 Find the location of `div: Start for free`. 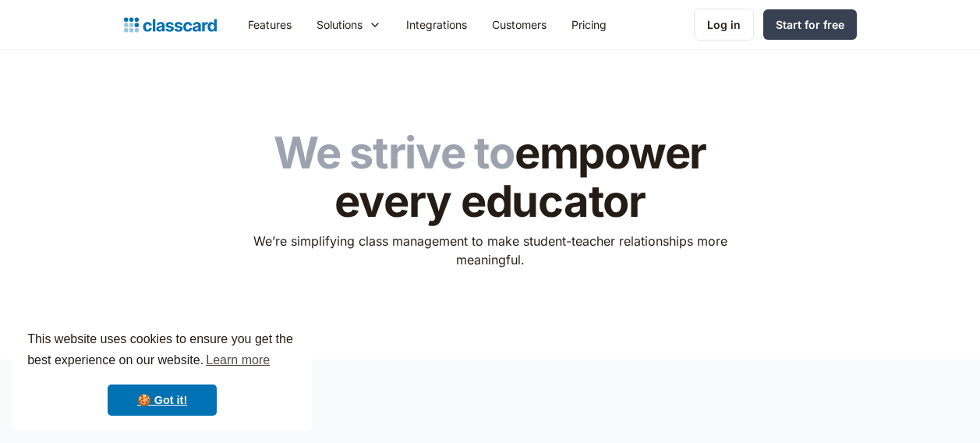

div: Start for free is located at coordinates (811, 24).